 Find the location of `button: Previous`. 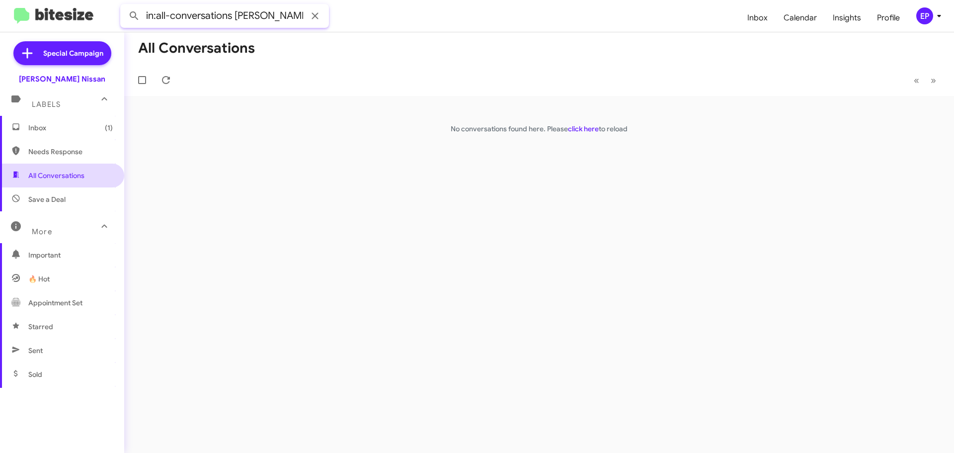

button: Previous is located at coordinates (917, 80).